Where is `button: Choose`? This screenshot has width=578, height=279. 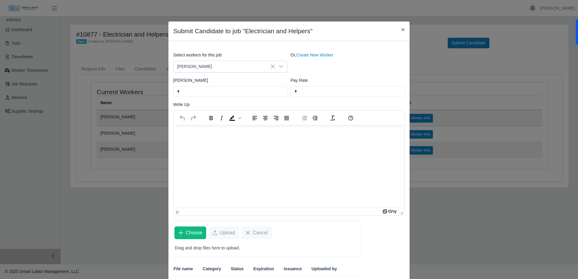 button: Choose is located at coordinates (190, 233).